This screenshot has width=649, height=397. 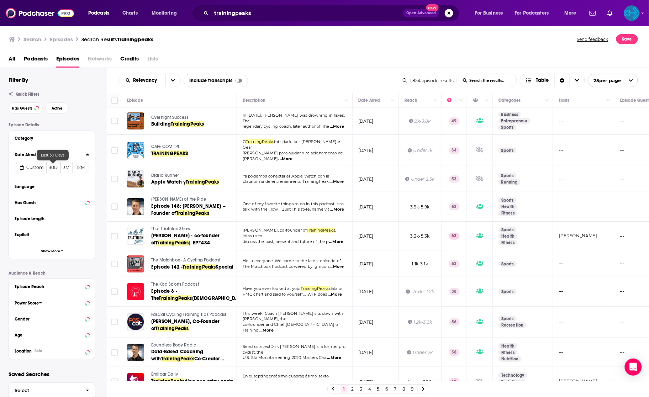 What do you see at coordinates (40, 13) in the screenshot?
I see `img: Podchaser - Follow, Share and Rate Podcasts` at bounding box center [40, 13].